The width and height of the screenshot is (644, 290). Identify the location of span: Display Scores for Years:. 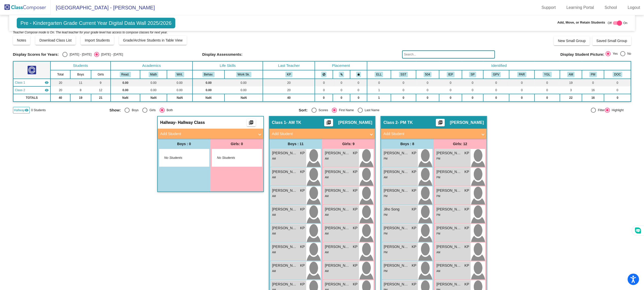
(36, 55).